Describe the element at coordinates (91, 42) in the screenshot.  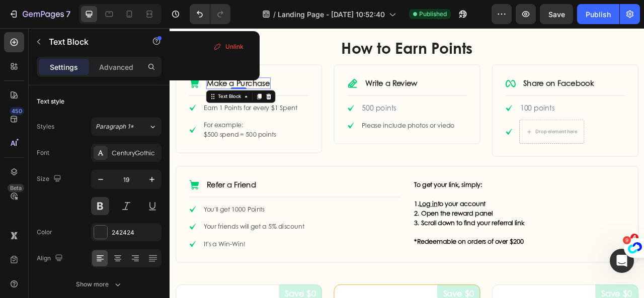
I see `p: Text Block` at that location.